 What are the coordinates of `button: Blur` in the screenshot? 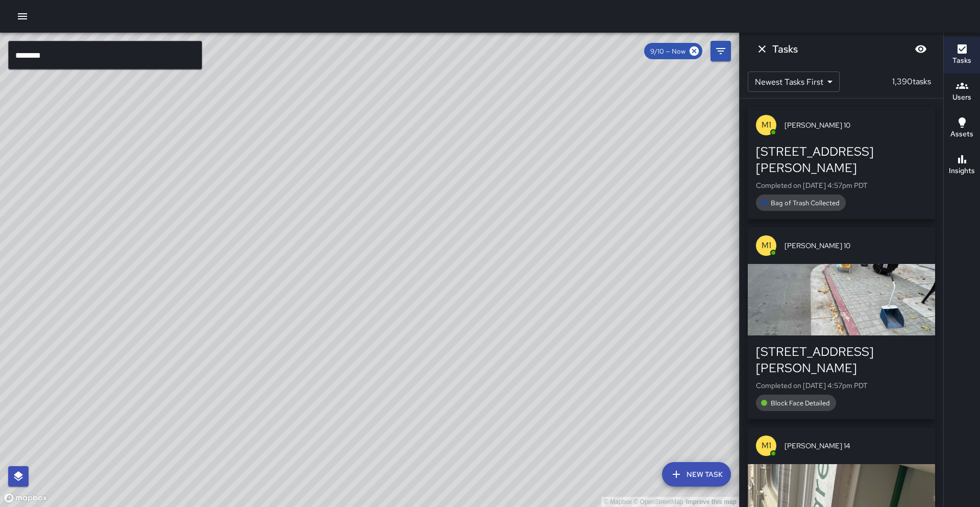 It's located at (921, 49).